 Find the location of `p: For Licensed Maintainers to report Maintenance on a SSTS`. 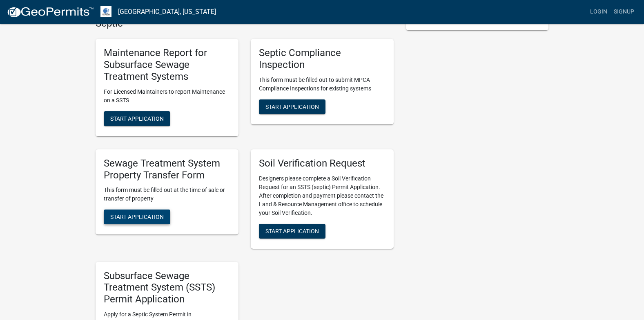

p: For Licensed Maintainers to report Maintenance on a SSTS is located at coordinates (167, 96).